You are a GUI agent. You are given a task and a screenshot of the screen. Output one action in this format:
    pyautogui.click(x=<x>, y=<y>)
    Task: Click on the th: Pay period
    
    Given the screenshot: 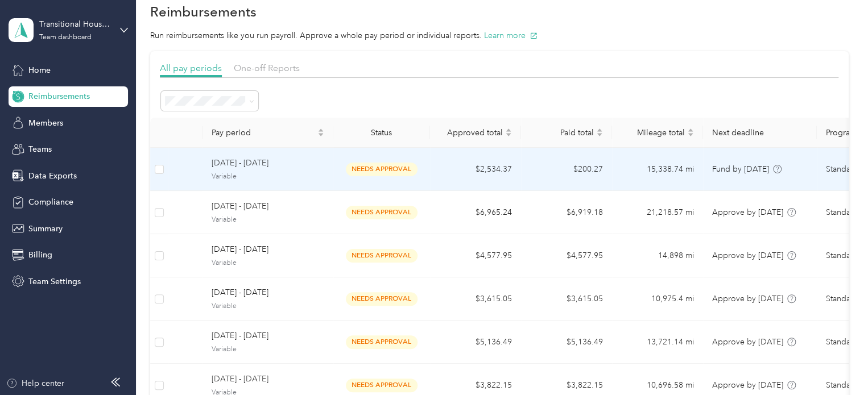 What is the action you would take?
    pyautogui.click(x=268, y=133)
    